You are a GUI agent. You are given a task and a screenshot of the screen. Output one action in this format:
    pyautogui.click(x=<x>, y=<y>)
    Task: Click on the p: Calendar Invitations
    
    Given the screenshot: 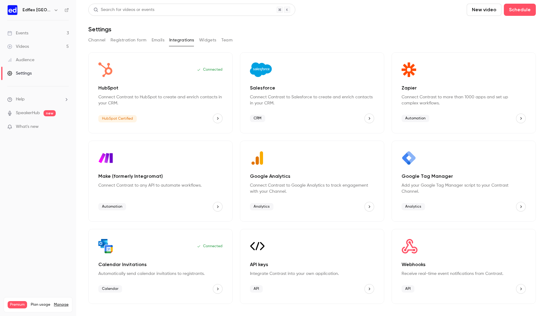 What is the action you would take?
    pyautogui.click(x=161, y=265)
    